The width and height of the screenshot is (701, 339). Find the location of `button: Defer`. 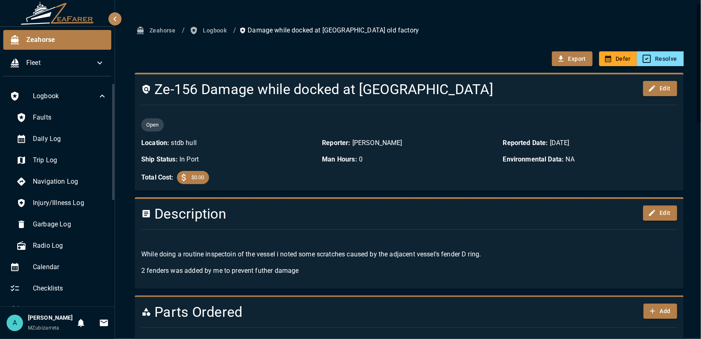

button: Defer is located at coordinates (618, 59).